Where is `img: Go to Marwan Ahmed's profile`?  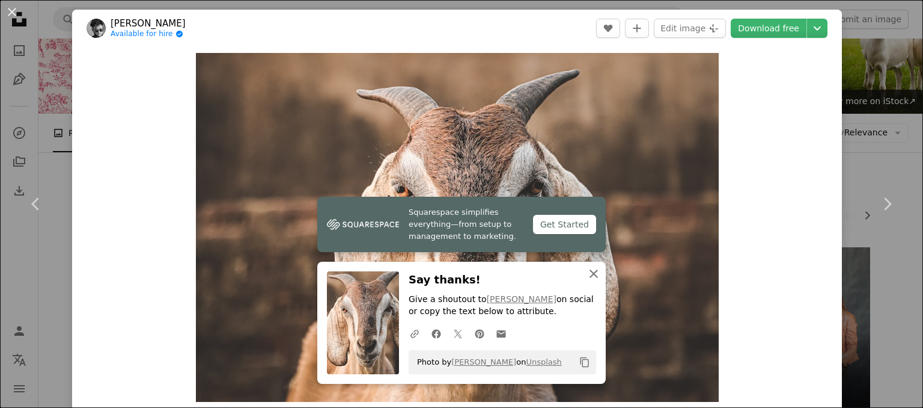 img: Go to Marwan Ahmed's profile is located at coordinates (96, 28).